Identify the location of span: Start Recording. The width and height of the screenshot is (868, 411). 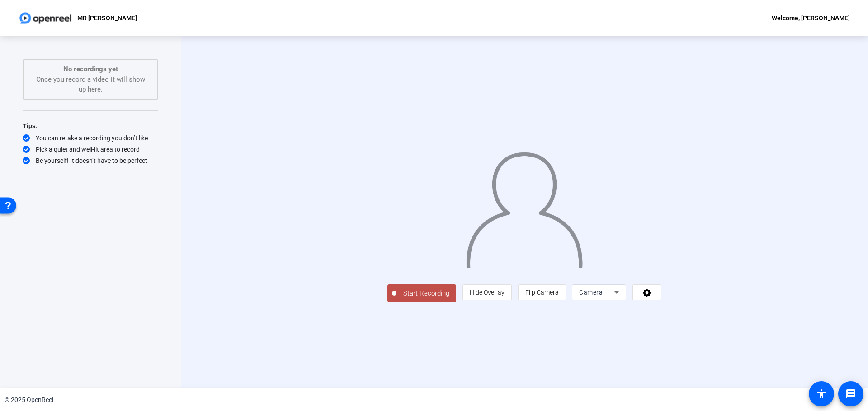
(426, 294).